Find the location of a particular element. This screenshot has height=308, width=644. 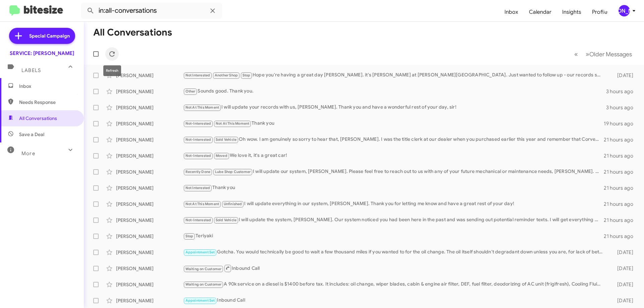

span: Other is located at coordinates (191, 91).